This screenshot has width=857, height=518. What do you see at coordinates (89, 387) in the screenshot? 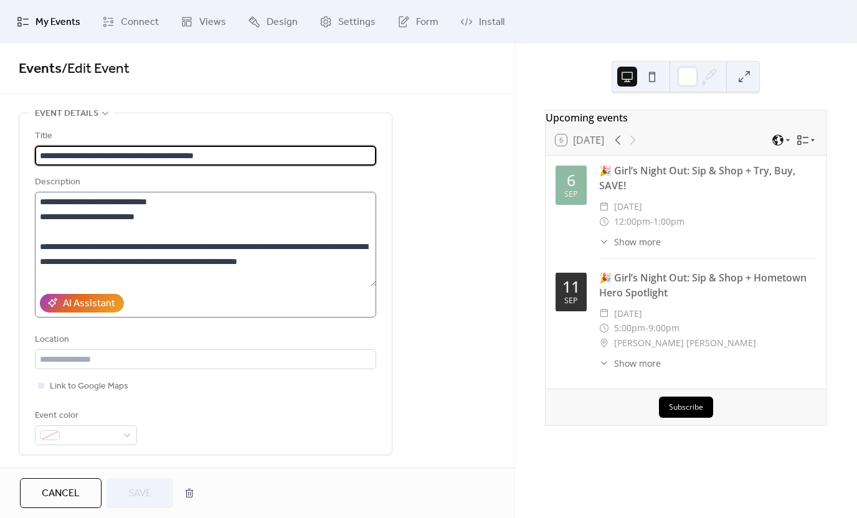
I see `span: Link to Google Maps` at bounding box center [89, 387].